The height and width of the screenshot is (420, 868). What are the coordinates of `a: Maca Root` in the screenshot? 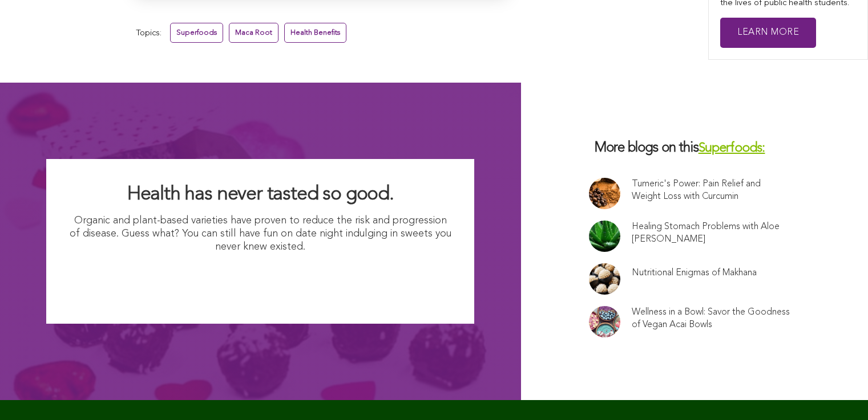 It's located at (253, 33).